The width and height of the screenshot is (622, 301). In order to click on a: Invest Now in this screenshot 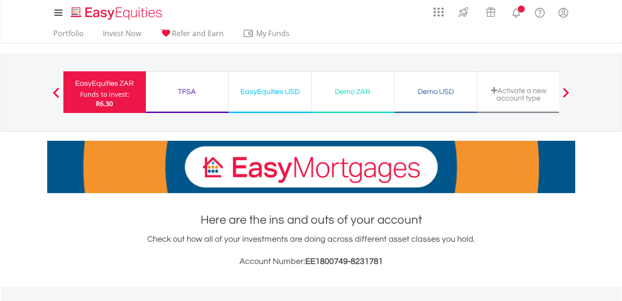, I will do `click(122, 36)`.